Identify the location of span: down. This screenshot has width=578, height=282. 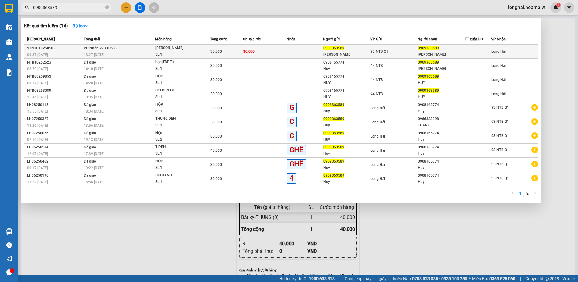
(87, 26).